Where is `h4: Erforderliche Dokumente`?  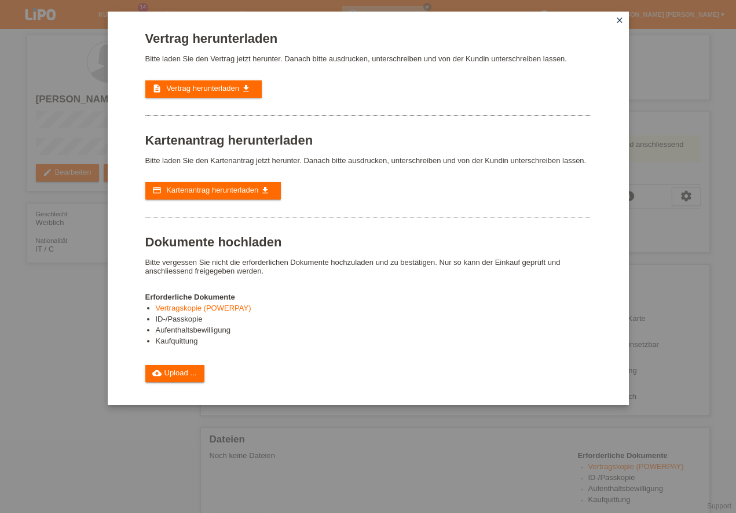 h4: Erforderliche Dokumente is located at coordinates (368, 297).